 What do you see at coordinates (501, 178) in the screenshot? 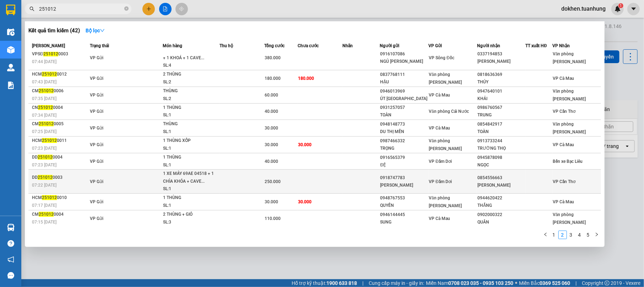
I see `div: 0854556663` at bounding box center [501, 178].